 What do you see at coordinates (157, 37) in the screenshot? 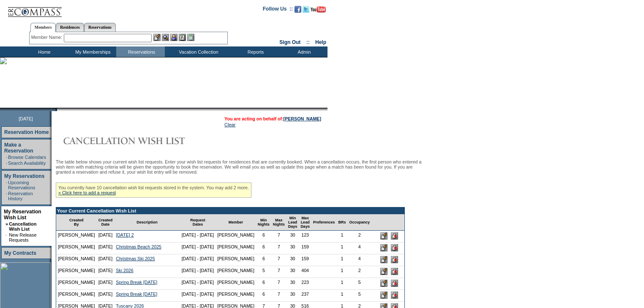
I see `img: b_edit.gif` at bounding box center [157, 37].